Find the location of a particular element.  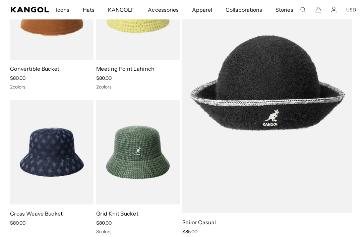

a: Meeting Point Lahinch is located at coordinates (125, 69).